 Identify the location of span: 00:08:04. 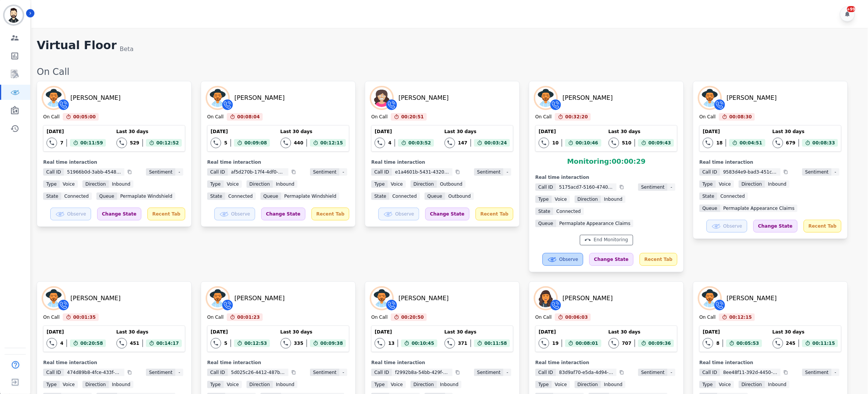
(249, 117).